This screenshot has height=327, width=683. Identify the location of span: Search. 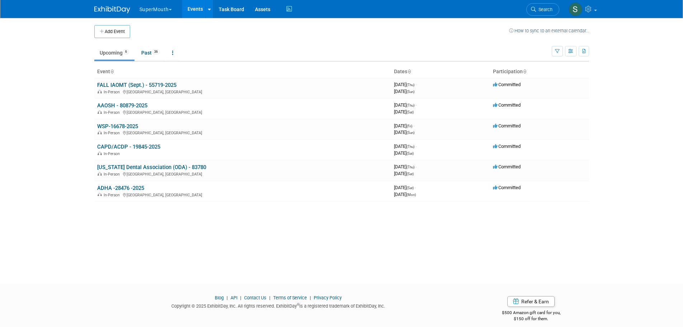
(544, 9).